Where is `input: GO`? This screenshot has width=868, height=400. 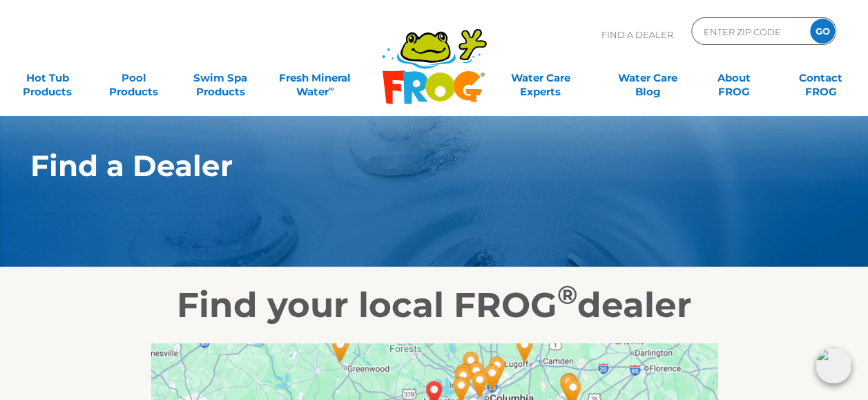
input: GO is located at coordinates (822, 31).